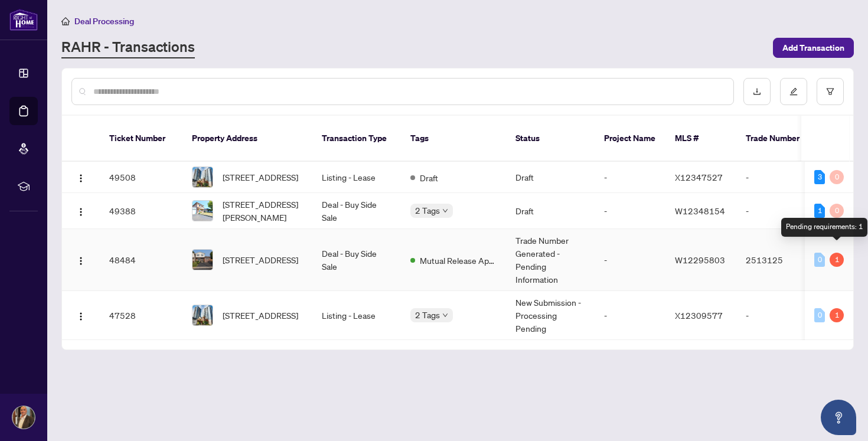 The width and height of the screenshot is (868, 441). What do you see at coordinates (698, 177) in the screenshot?
I see `span: X12347527` at bounding box center [698, 177].